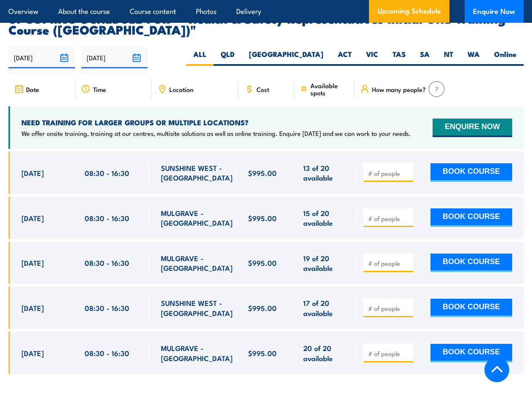 The image size is (532, 405). Describe the element at coordinates (472, 128) in the screenshot. I see `button: ENQUIRE NOW` at that location.